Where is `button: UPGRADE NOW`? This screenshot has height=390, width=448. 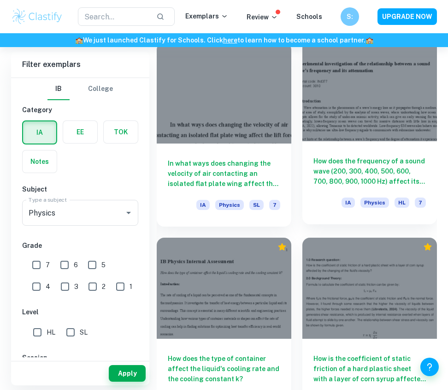 button: UPGRADE NOW is located at coordinates (407, 17).